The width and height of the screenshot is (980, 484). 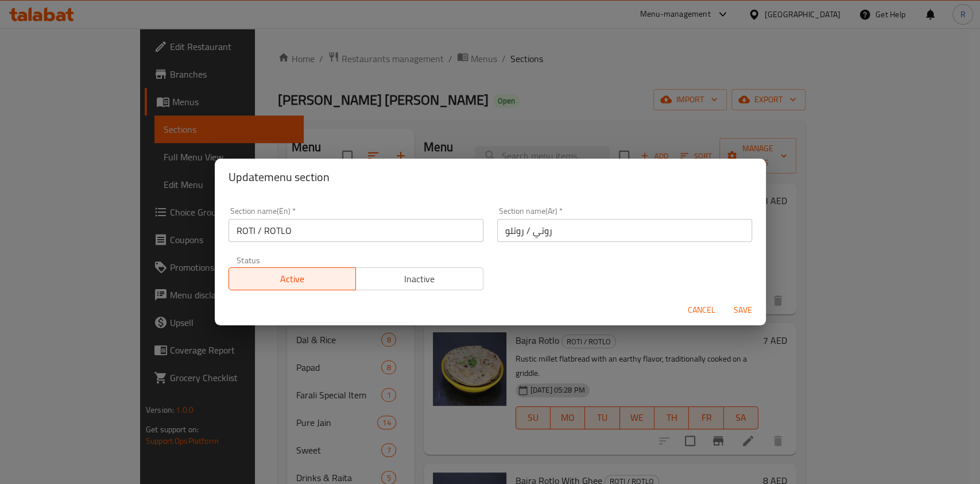 What do you see at coordinates (420, 279) in the screenshot?
I see `span: Inactive` at bounding box center [420, 279].